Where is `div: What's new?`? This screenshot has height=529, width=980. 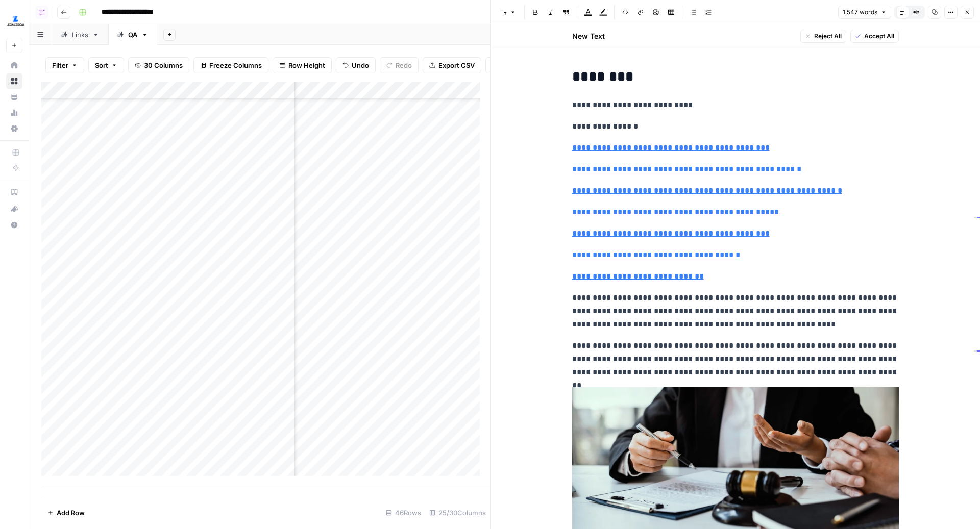
div: What's new? is located at coordinates (14, 209).